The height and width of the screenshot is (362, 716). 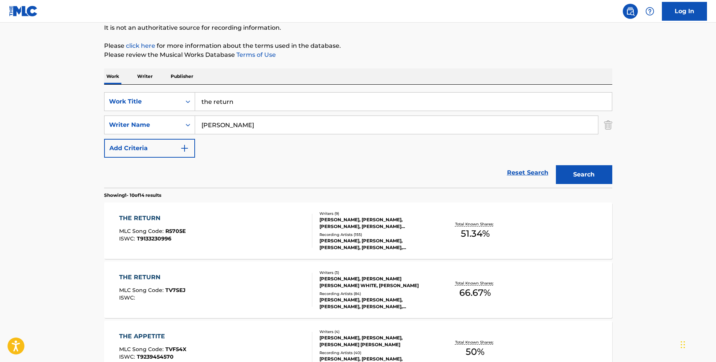 I want to click on img: search, so click(x=630, y=11).